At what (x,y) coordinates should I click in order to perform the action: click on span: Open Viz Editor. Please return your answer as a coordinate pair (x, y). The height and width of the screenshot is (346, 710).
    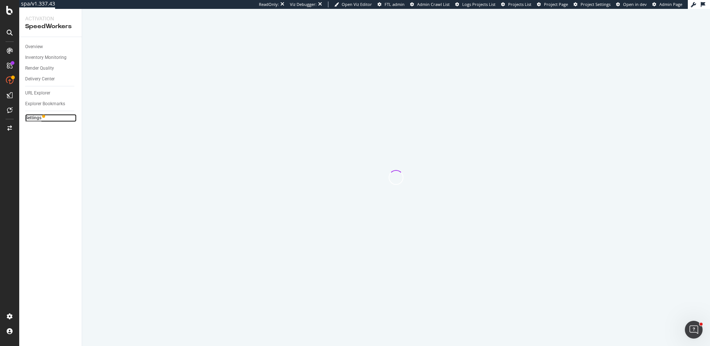
    Looking at the image, I should click on (357, 4).